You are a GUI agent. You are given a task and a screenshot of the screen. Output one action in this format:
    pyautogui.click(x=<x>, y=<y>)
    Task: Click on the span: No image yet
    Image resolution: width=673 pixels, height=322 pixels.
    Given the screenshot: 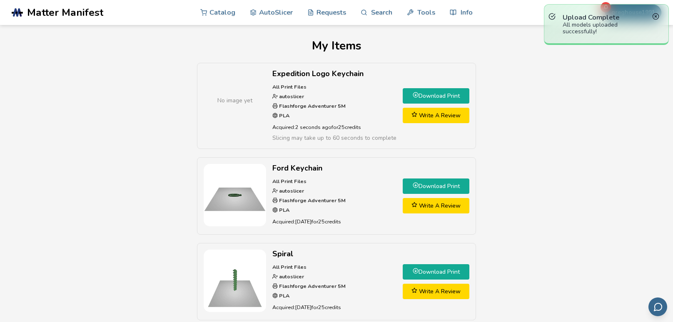 What is the action you would take?
    pyautogui.click(x=235, y=100)
    